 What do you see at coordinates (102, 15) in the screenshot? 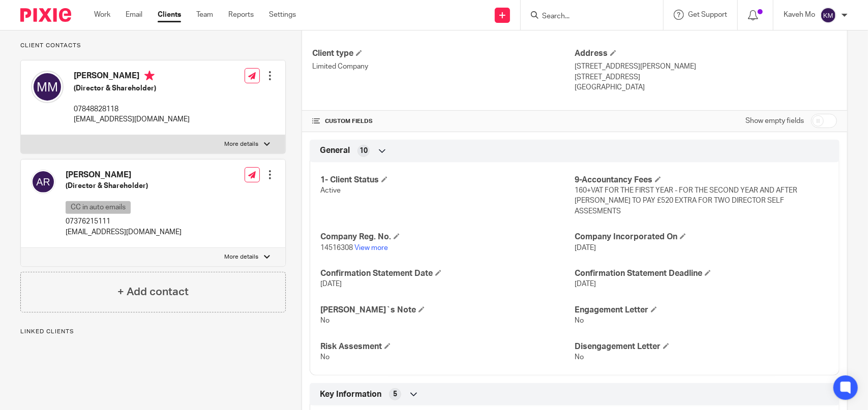
I see `a: Work` at bounding box center [102, 15].